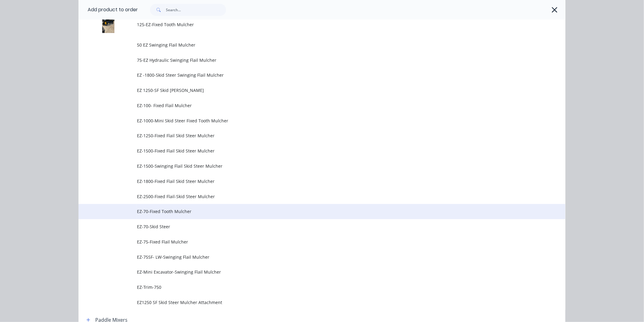  Describe the element at coordinates (308, 272) in the screenshot. I see `span: EZ-Mini Excavator-Swinging Flail Mulcher` at that location.